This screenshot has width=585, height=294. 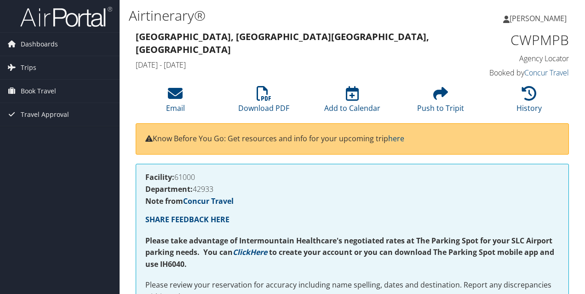 I want to click on strong: Click, so click(x=242, y=252).